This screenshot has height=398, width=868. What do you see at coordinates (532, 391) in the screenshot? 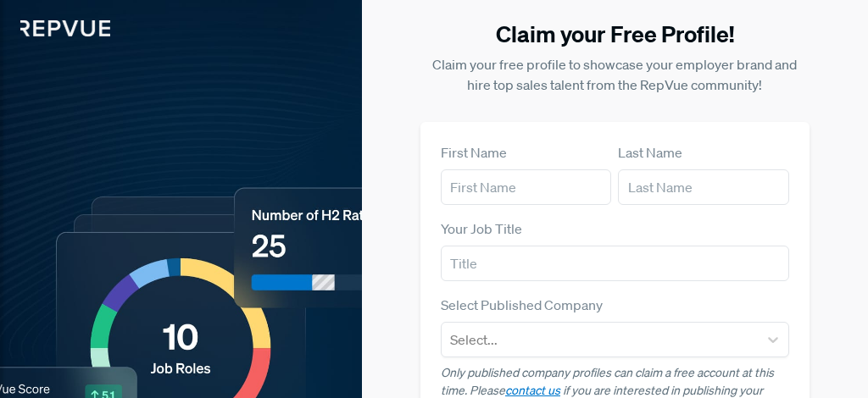
I see `a: contact us` at bounding box center [532, 391].